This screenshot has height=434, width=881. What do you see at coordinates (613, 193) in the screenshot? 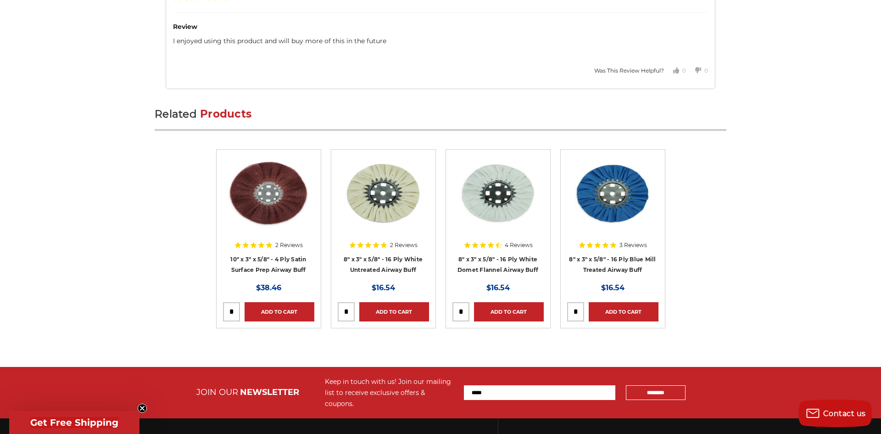
I see `img: blue mill treated 8 inch airway buffing wheel` at bounding box center [613, 193].